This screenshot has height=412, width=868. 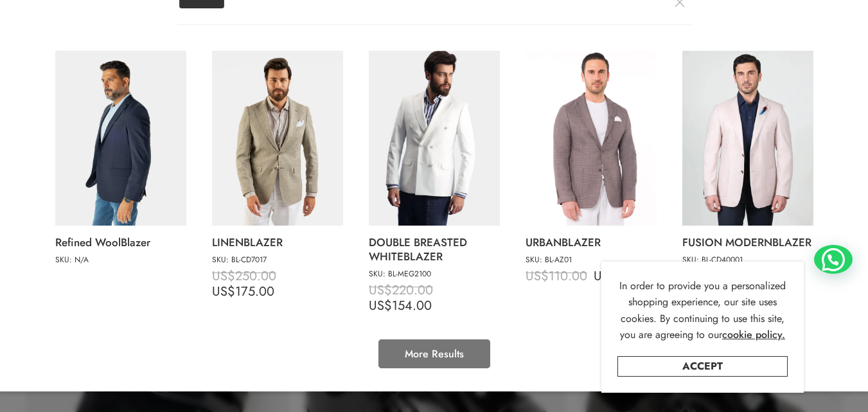 What do you see at coordinates (136, 243) in the screenshot?
I see `strong: Blazer` at bounding box center [136, 243].